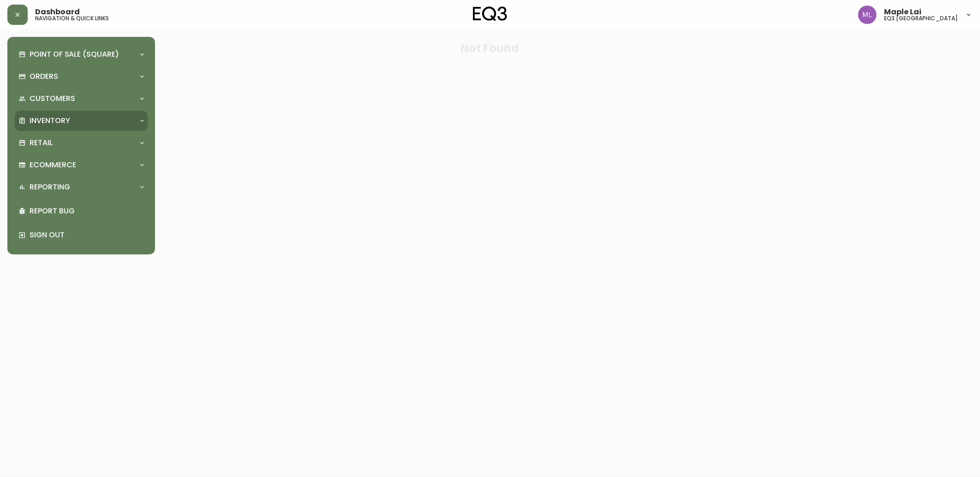  I want to click on div: Ecommerce, so click(81, 165).